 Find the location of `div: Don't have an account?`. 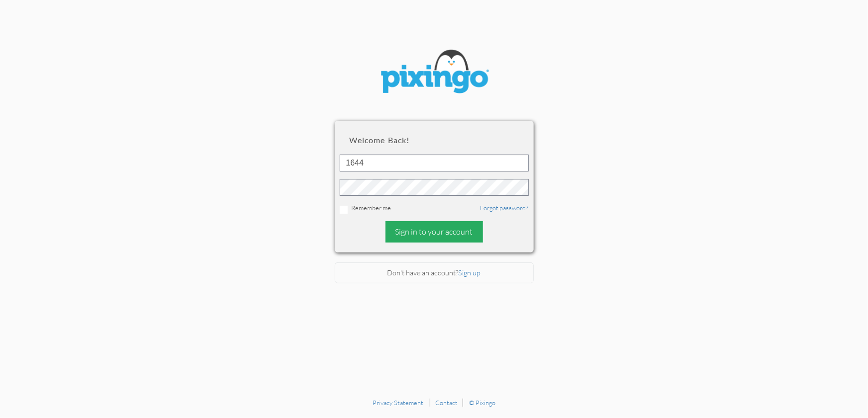

div: Don't have an account? is located at coordinates (434, 273).